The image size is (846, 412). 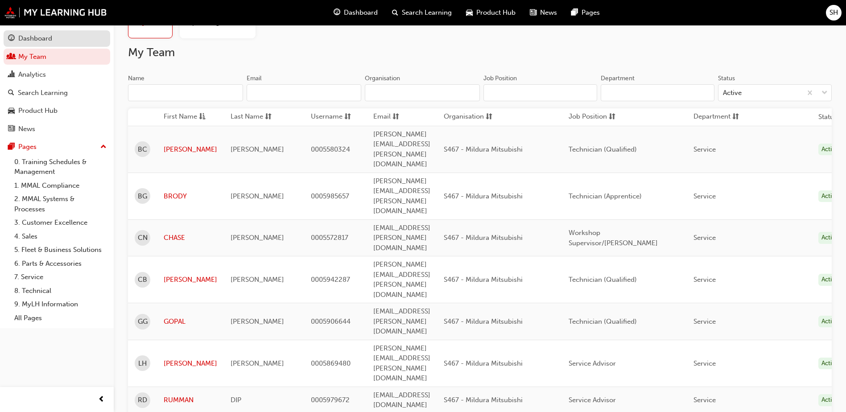 I want to click on span: Organisation, so click(x=464, y=117).